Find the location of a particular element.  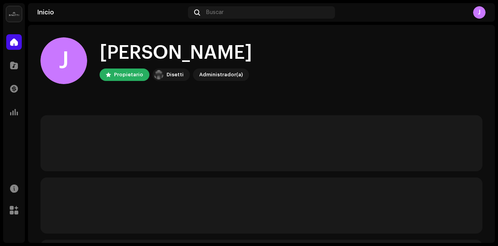

div: Inicio is located at coordinates (111, 12).